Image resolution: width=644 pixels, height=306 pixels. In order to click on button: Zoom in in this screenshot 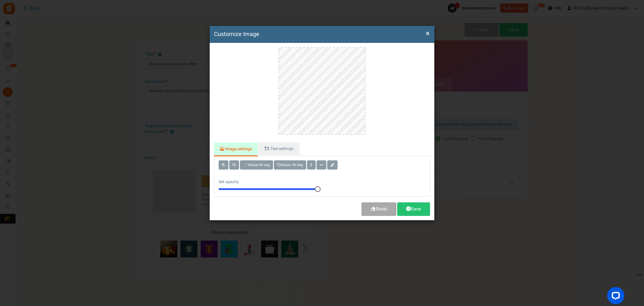, I will do `click(224, 165)`.